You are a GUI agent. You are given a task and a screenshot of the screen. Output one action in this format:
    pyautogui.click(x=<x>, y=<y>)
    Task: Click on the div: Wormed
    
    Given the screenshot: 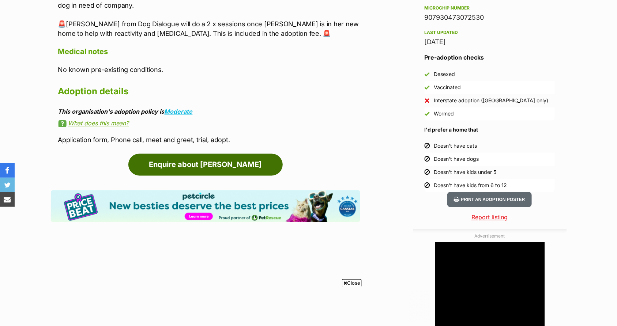 What is the action you would take?
    pyautogui.click(x=444, y=114)
    